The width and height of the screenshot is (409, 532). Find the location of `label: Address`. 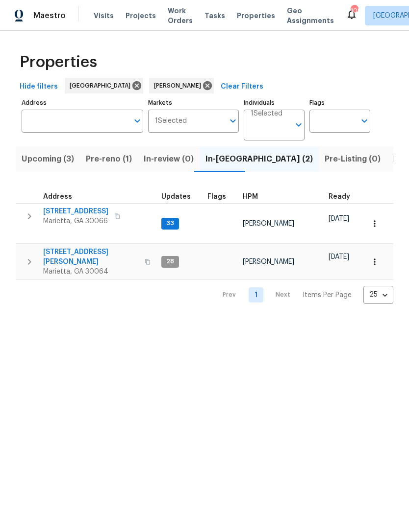

label: Address is located at coordinates (82, 103).